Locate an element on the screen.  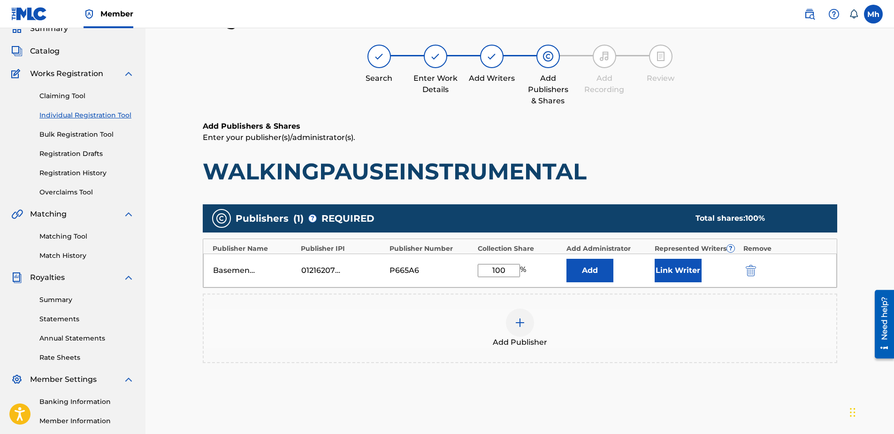
img: 12a2ab48e56ec057fbd8.svg is located at coordinates (751, 270).